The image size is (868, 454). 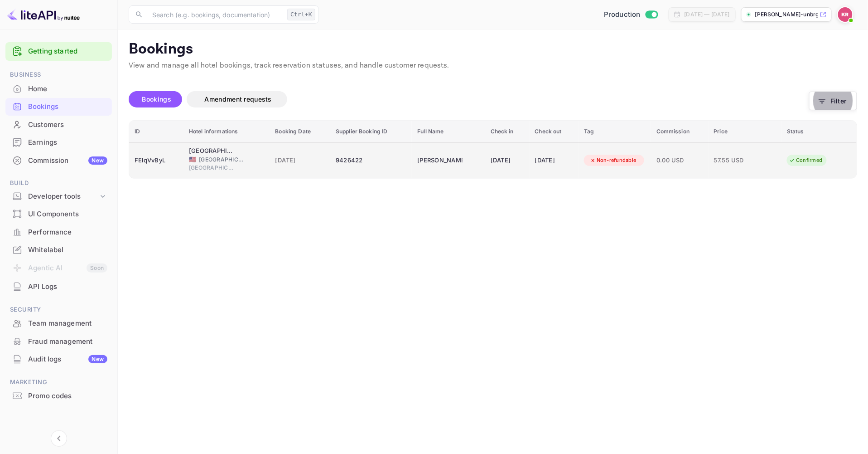 What do you see at coordinates (59, 106) in the screenshot?
I see `a: Bookings` at bounding box center [59, 106].